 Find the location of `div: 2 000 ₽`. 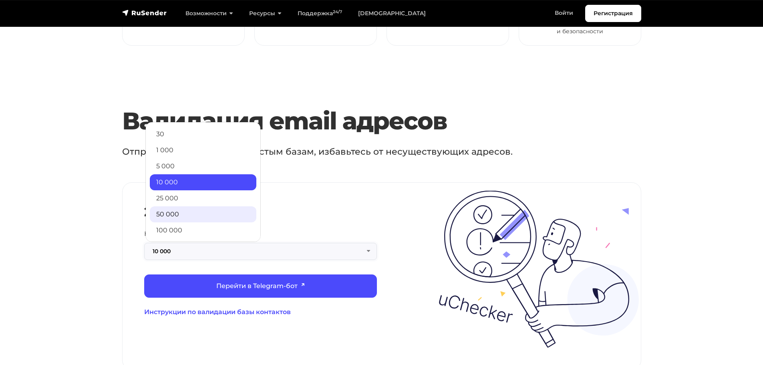

div: 2 000 ₽ is located at coordinates (170, 212).